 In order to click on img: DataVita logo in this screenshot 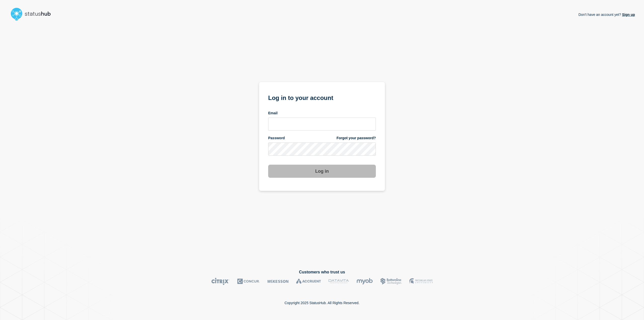, I will do `click(339, 281)`.